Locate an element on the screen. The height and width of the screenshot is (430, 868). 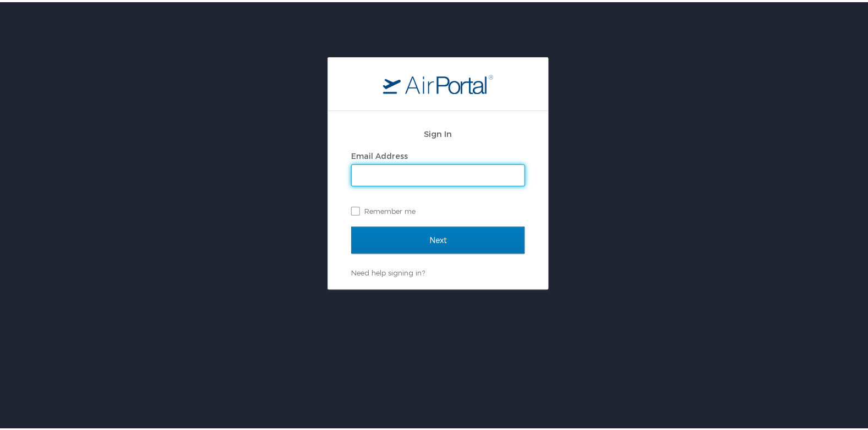
label: Email Address is located at coordinates (379, 154).